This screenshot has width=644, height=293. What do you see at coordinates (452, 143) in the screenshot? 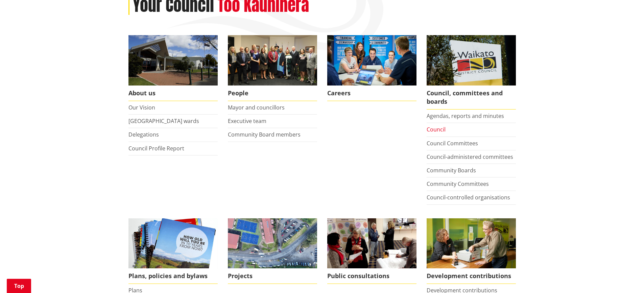
I see `a: Council Committees` at bounding box center [452, 143].